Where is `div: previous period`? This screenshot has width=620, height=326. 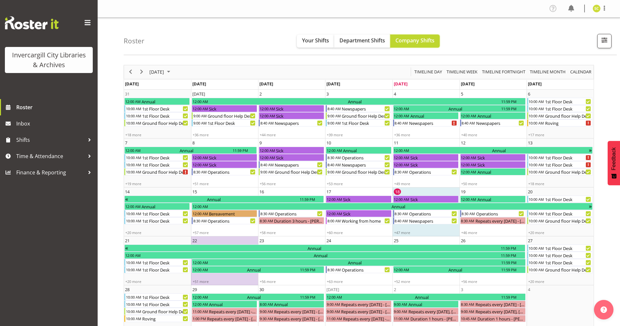 div: previous period is located at coordinates (131, 72).